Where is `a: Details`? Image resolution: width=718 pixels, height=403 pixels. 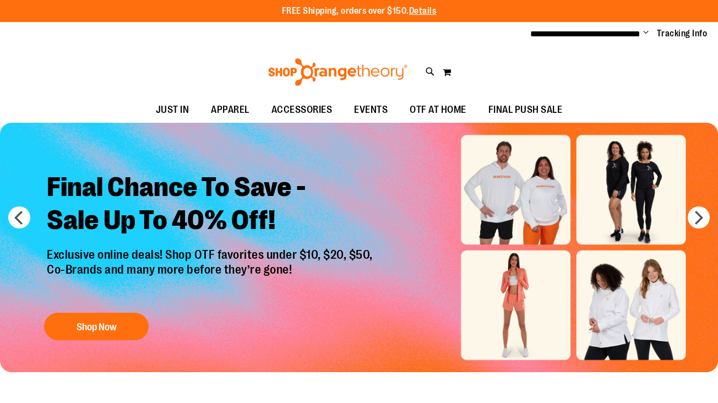 a: Details is located at coordinates (423, 11).